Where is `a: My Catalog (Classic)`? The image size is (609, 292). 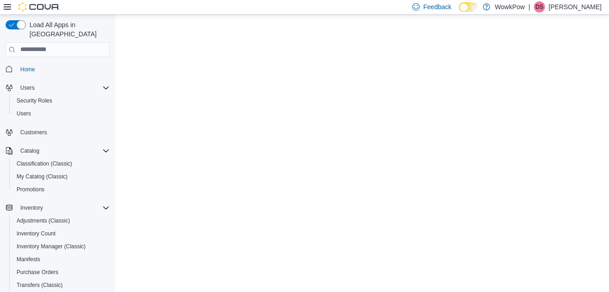 a: My Catalog (Classic) is located at coordinates (42, 177).